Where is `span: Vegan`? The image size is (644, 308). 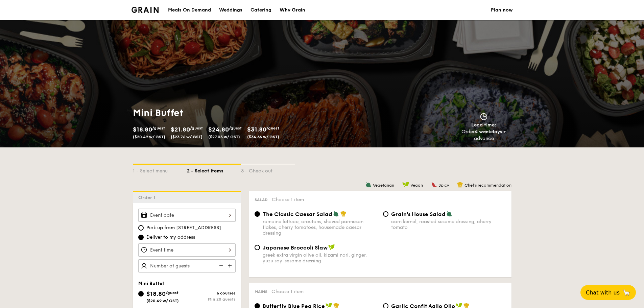 span: Vegan is located at coordinates (416, 186).